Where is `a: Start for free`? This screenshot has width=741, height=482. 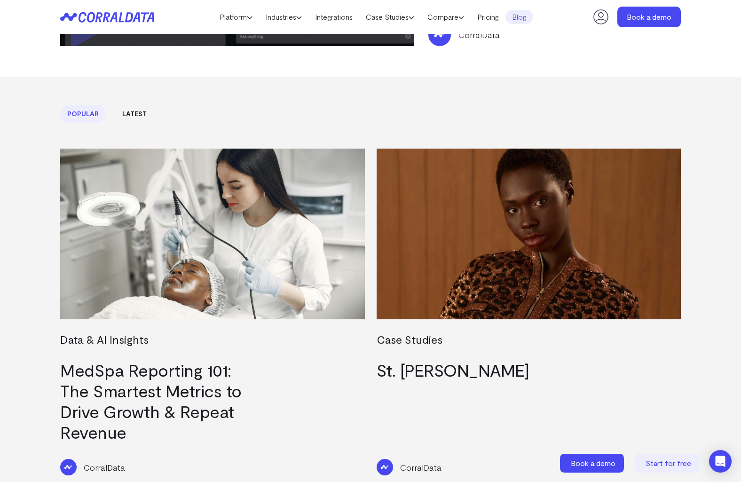
a: Start for free is located at coordinates (669, 463).